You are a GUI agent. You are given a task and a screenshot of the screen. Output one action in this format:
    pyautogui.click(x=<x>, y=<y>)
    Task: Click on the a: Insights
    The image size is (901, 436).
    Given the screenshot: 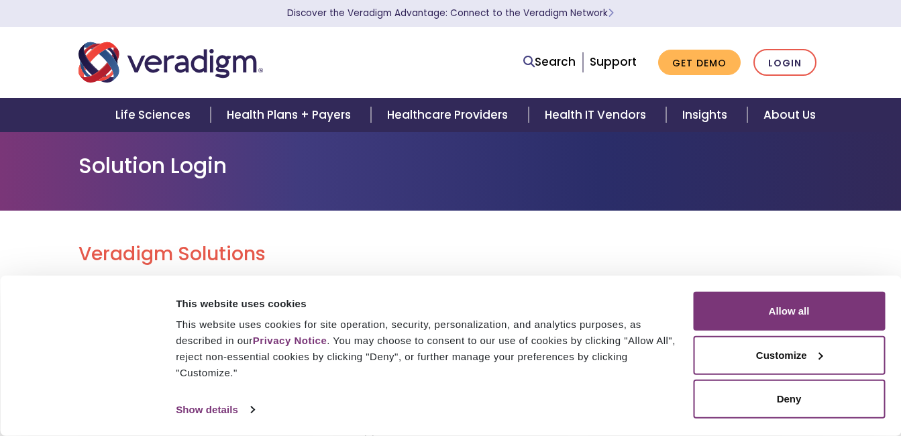 What is the action you would take?
    pyautogui.click(x=706, y=115)
    